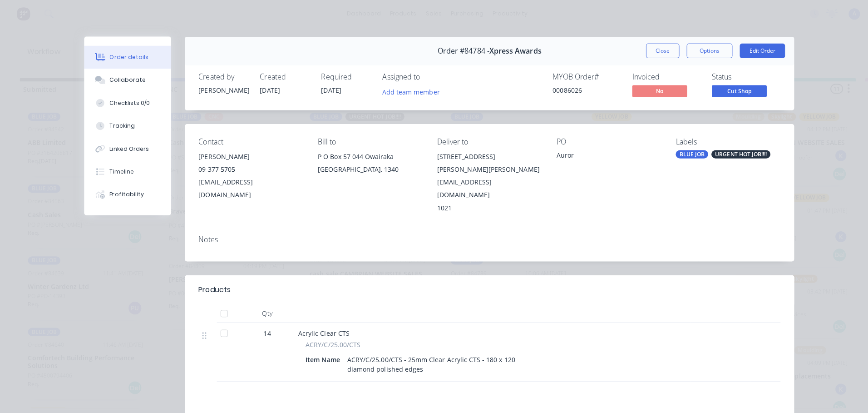 The height and width of the screenshot is (413, 868). Describe the element at coordinates (265, 330) in the screenshot. I see `span: 14` at that location.